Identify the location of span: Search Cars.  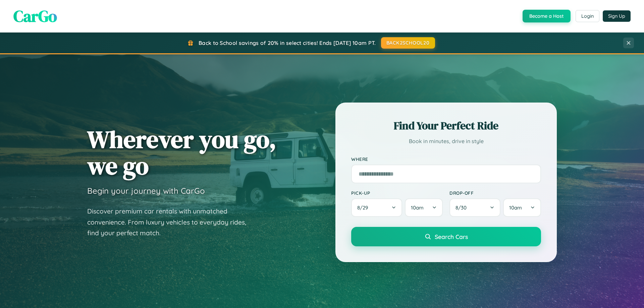
(451, 236).